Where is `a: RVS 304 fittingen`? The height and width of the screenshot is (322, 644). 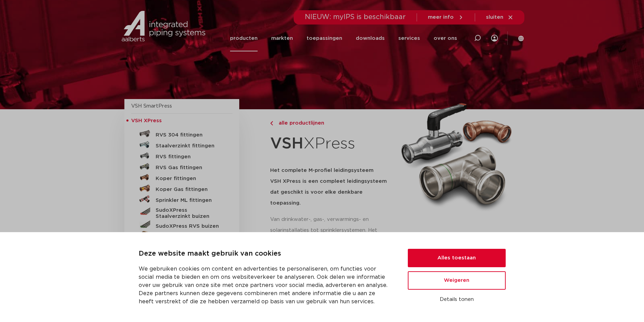
a: RVS 304 fittingen is located at coordinates (182, 134).